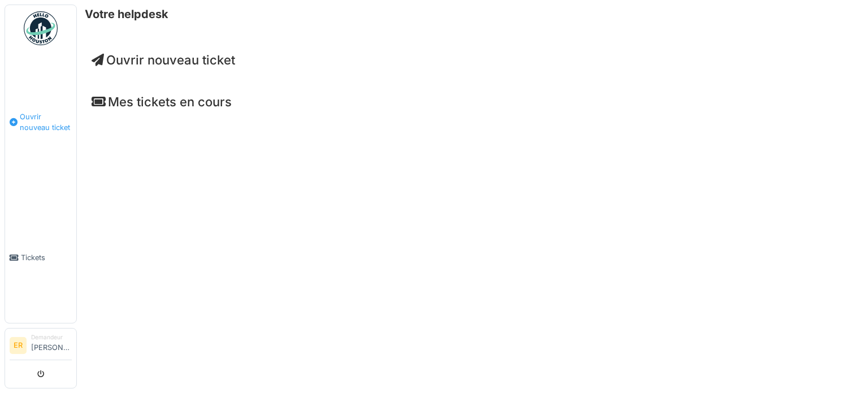 The image size is (868, 393). What do you see at coordinates (41, 28) in the screenshot?
I see `img: Badge_color-CXgf-gQk.svg` at bounding box center [41, 28].